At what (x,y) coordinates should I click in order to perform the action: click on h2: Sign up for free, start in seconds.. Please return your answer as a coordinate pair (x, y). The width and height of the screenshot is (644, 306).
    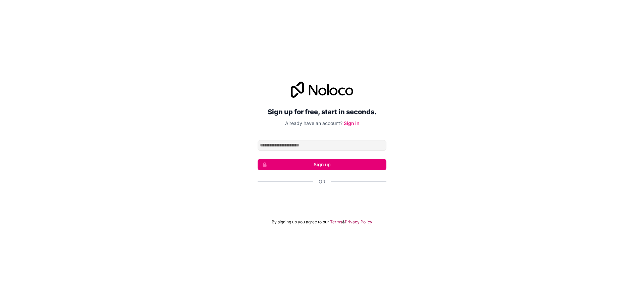
    Looking at the image, I should click on (322, 112).